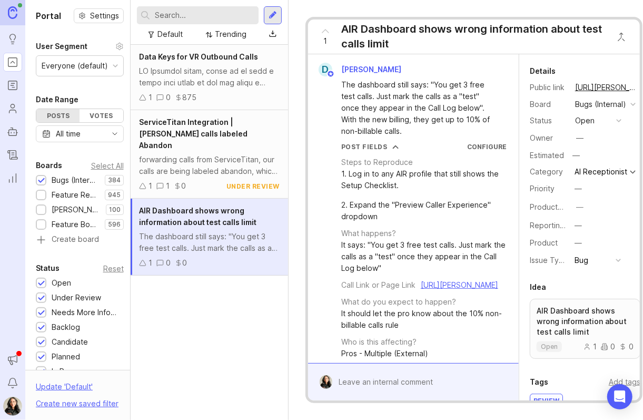 The width and height of the screenshot is (643, 420). What do you see at coordinates (101, 115) in the screenshot?
I see `div: Votes` at bounding box center [101, 115].